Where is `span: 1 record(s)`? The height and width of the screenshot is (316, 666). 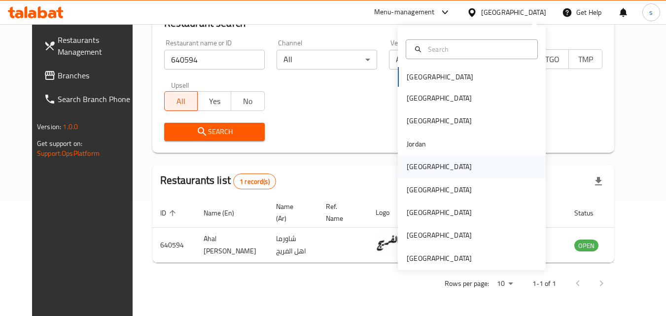
span: 1 record(s) is located at coordinates (254, 181).